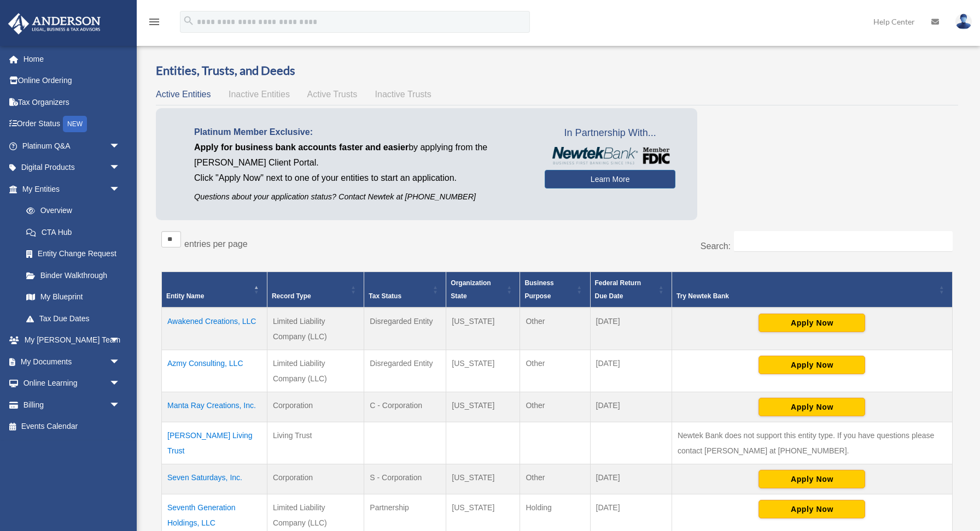 The width and height of the screenshot is (980, 531). Describe the element at coordinates (403, 94) in the screenshot. I see `span: Inactive Trusts` at that location.